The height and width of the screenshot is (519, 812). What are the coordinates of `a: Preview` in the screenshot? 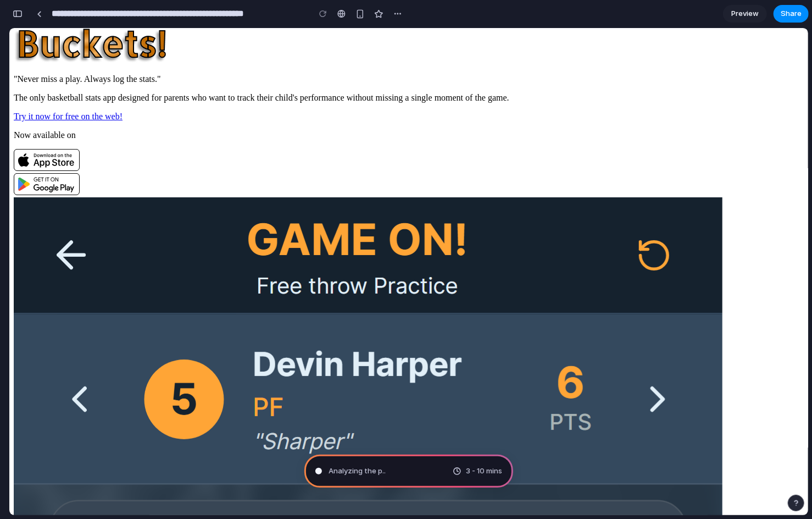 It's located at (746, 14).